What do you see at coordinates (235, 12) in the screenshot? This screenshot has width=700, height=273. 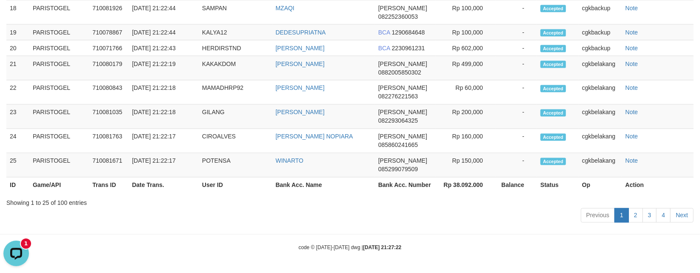 I see `td: SAMPAN` at bounding box center [235, 12].